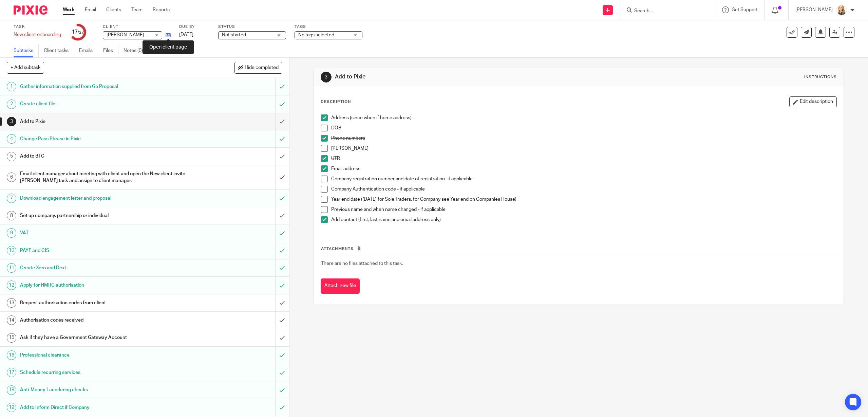  What do you see at coordinates (12, 285) in the screenshot?
I see `div: 12` at bounding box center [12, 285].